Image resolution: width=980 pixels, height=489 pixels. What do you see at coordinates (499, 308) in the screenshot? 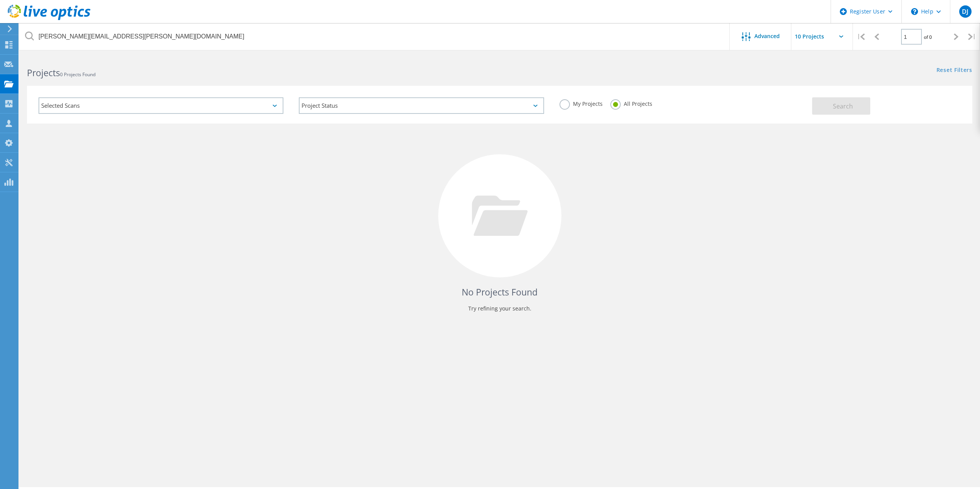
I see `p: Try refining your search.` at bounding box center [499, 308].